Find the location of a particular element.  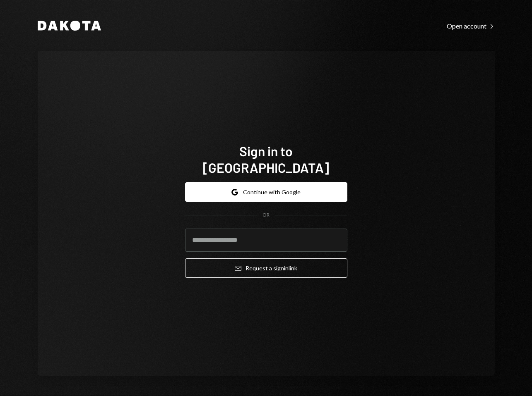

a: Open account is located at coordinates (471, 25).